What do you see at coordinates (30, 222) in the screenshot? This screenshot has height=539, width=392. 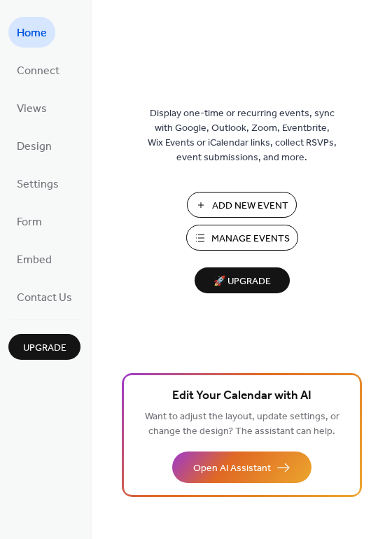 I see `span: Form` at bounding box center [30, 222].